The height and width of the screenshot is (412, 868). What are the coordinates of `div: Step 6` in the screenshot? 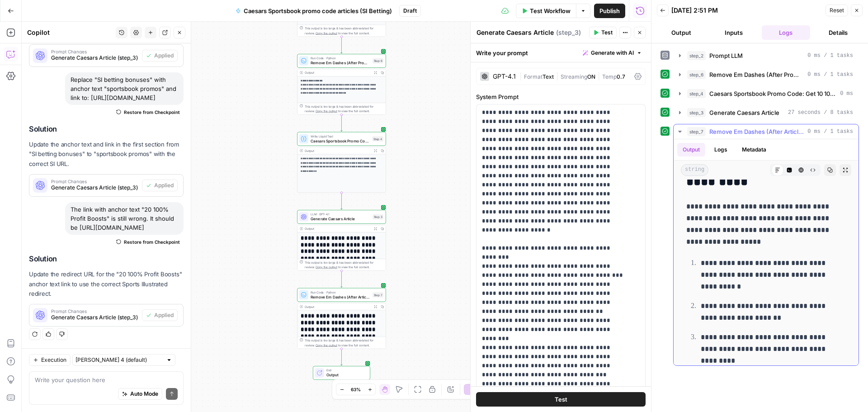 It's located at (378, 60).